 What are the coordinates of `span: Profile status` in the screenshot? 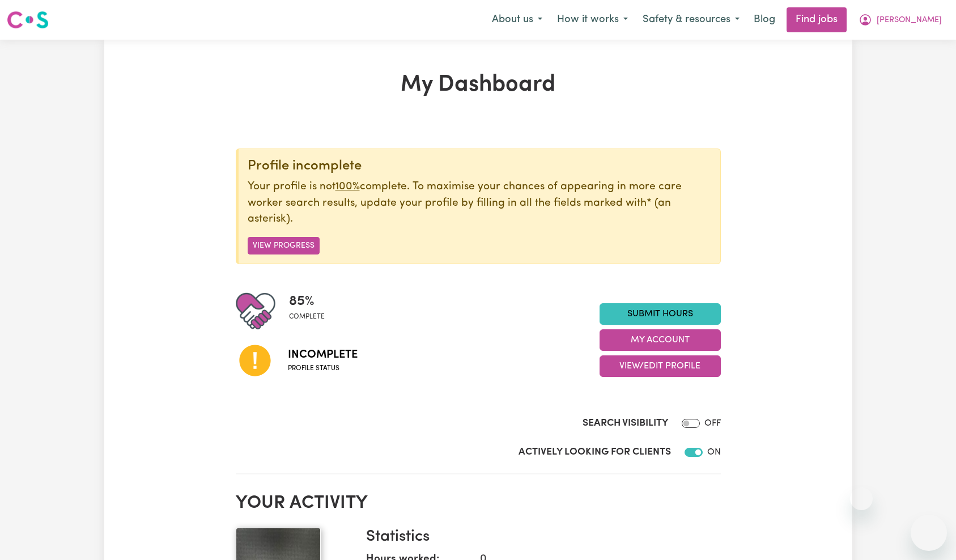 It's located at (323, 368).